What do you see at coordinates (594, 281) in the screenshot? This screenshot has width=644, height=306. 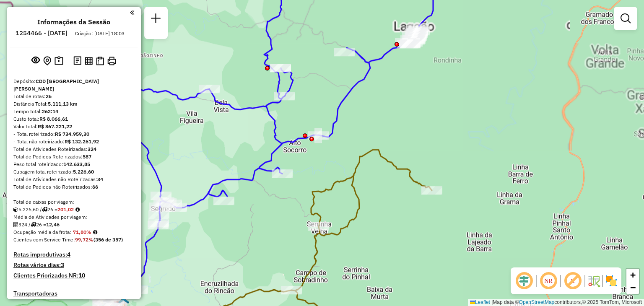 I see `img: Fluxo de ruas` at bounding box center [594, 281].